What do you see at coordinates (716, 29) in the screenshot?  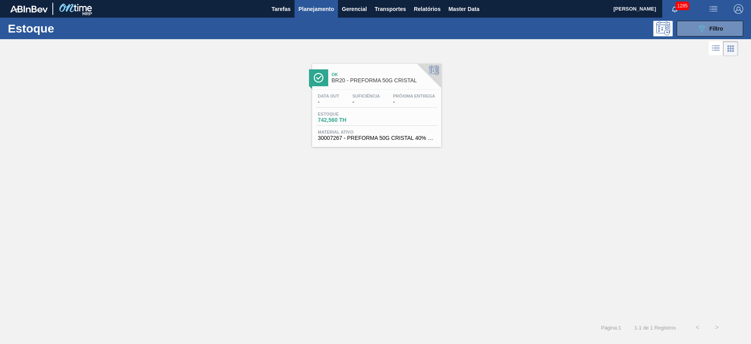 I see `span: Filtro` at bounding box center [716, 29].